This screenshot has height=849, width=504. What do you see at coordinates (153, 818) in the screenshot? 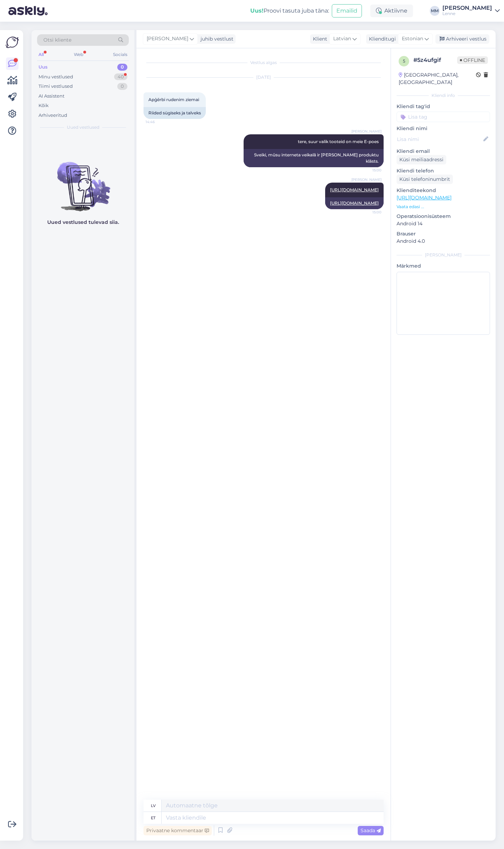
I see `div: et` at bounding box center [153, 818].